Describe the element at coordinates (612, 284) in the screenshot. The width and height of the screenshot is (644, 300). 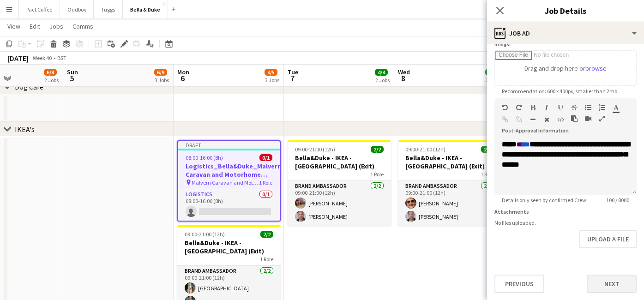
I see `button: Next` at that location.